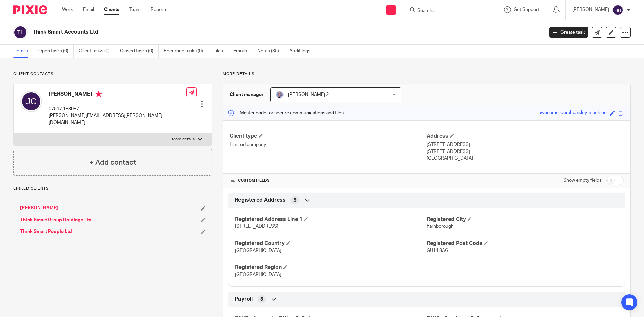 The width and height of the screenshot is (644, 317). What do you see at coordinates (55, 220) in the screenshot?
I see `a: Think Smart Group Holdings Ltd` at bounding box center [55, 220].